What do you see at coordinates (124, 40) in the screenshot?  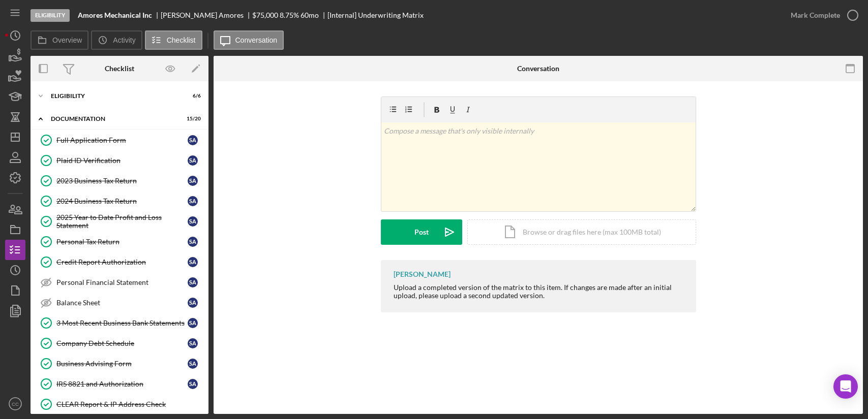 I see `label: Activity` at bounding box center [124, 40].